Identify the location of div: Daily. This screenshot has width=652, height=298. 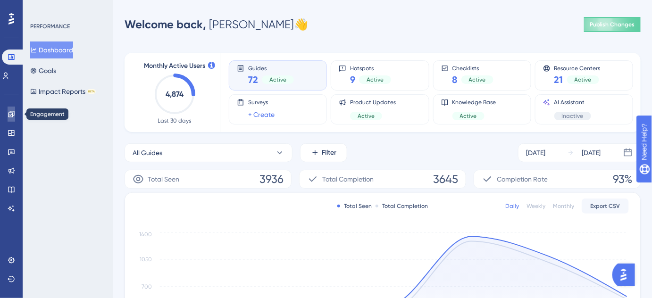
(512, 206).